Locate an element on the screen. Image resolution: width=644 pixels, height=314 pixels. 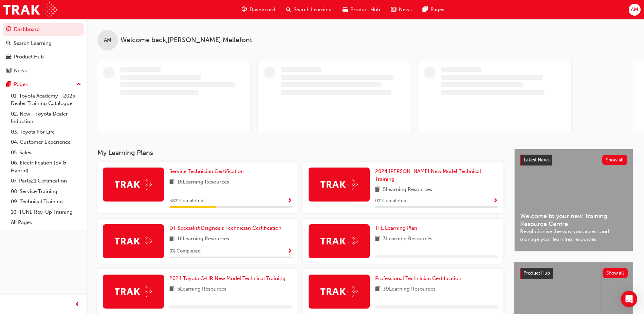
a: news-iconNews is located at coordinates (401, 9).